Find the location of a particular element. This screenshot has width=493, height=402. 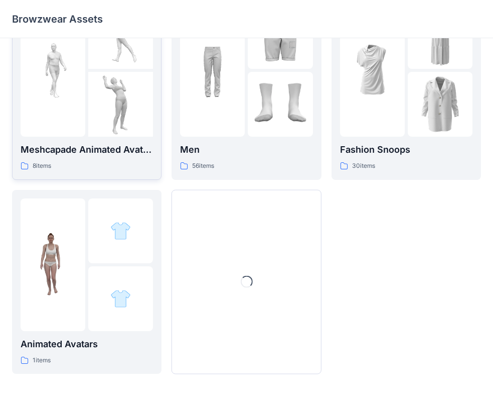

p: Meshcapade Animated Avatars is located at coordinates (87, 150).